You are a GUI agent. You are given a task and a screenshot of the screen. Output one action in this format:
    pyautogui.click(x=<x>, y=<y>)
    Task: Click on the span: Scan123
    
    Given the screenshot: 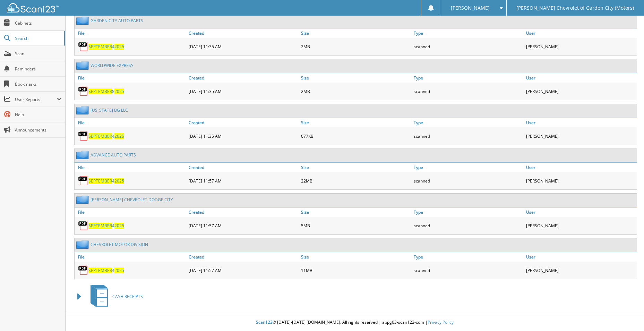 What is the action you would take?
    pyautogui.click(x=264, y=322)
    